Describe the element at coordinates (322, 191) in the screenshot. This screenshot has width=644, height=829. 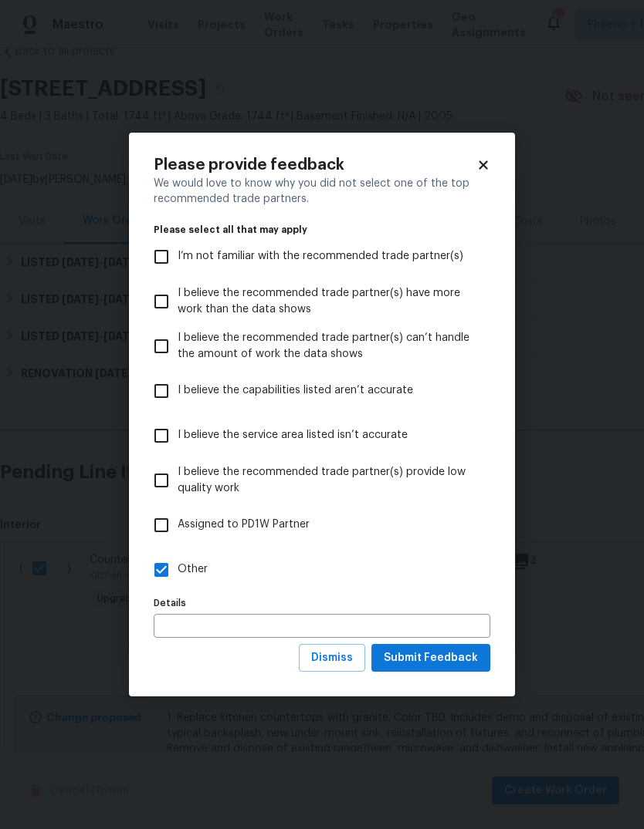
I see `div: We would love to know why you did not select one of the top recommended trade partners.` at that location.